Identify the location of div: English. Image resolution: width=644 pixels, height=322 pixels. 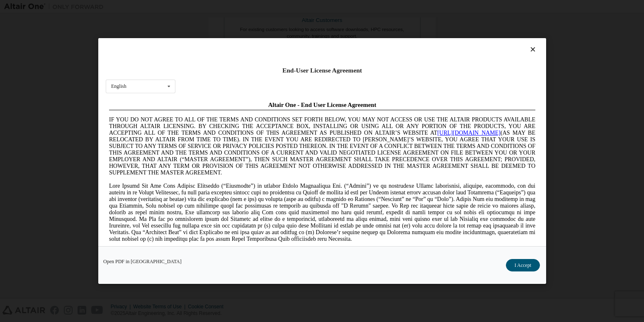
(119, 87).